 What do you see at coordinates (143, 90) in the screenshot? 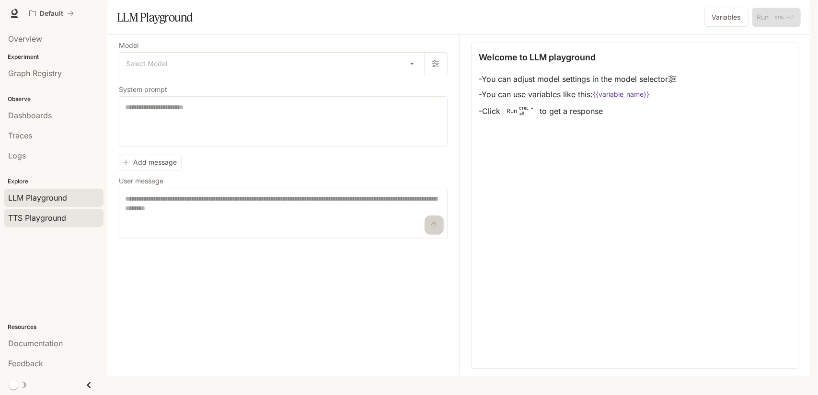
I see `p: System prompt` at bounding box center [143, 90].